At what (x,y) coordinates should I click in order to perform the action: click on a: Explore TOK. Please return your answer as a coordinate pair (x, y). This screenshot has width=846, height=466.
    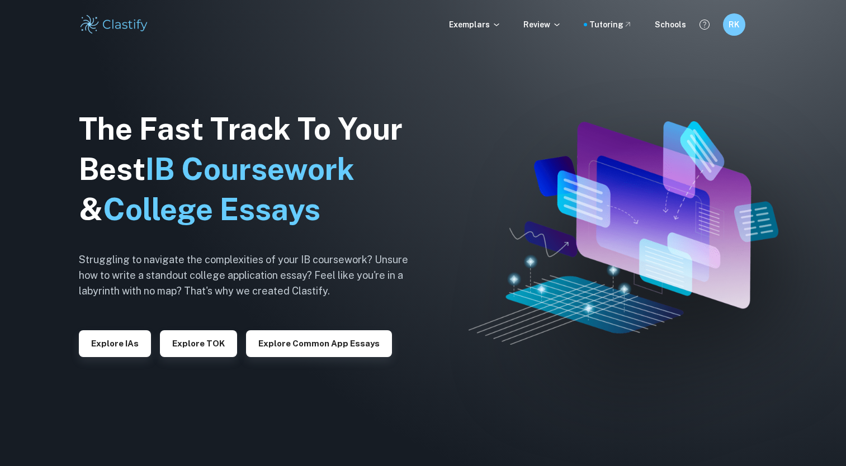
    Looking at the image, I should click on (198, 343).